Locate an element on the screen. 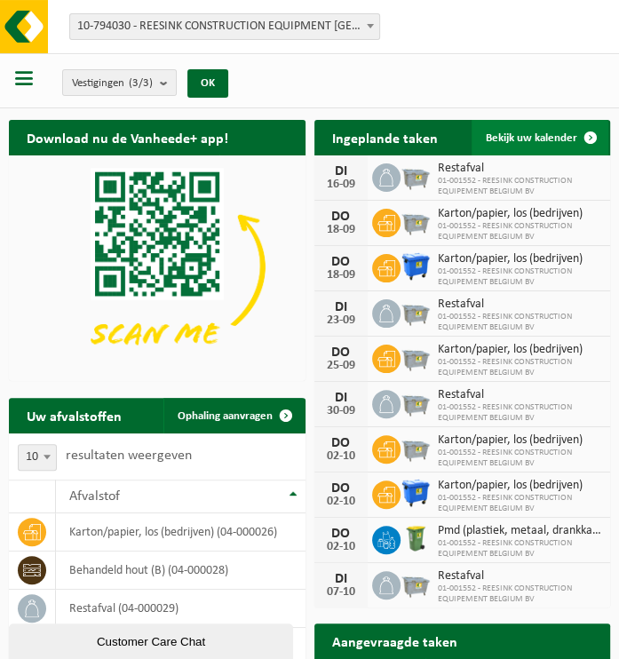 This screenshot has height=659, width=619. span: 10 is located at coordinates (37, 458).